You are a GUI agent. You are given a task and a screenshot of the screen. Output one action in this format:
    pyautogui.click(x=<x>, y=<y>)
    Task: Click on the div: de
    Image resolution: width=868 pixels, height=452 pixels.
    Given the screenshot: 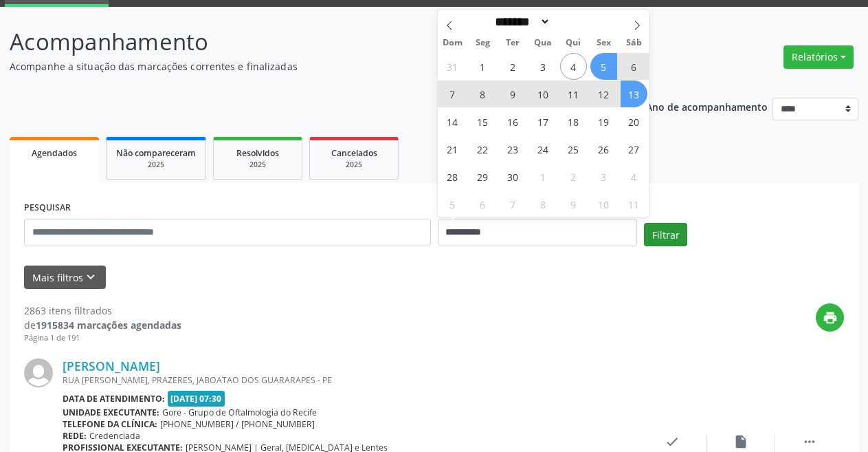 What is the action you would take?
    pyautogui.click(x=102, y=325)
    